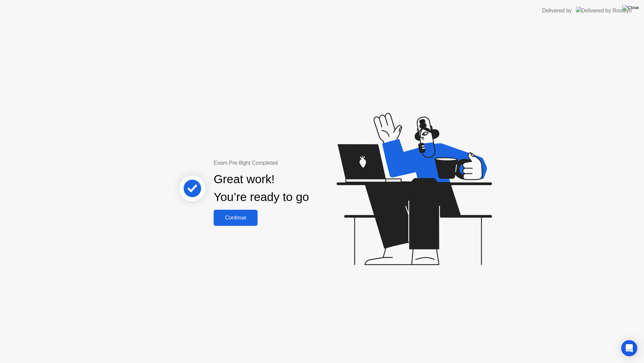  Describe the element at coordinates (630, 348) in the screenshot. I see `div: Open Intercom Messenger` at that location.